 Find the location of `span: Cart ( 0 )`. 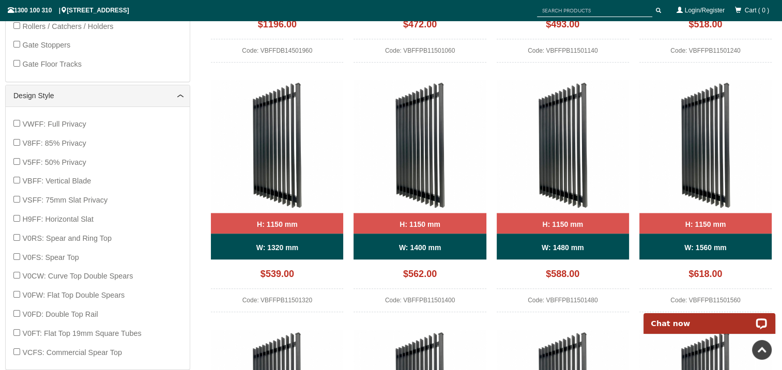

span: Cart ( 0 ) is located at coordinates (756, 10).